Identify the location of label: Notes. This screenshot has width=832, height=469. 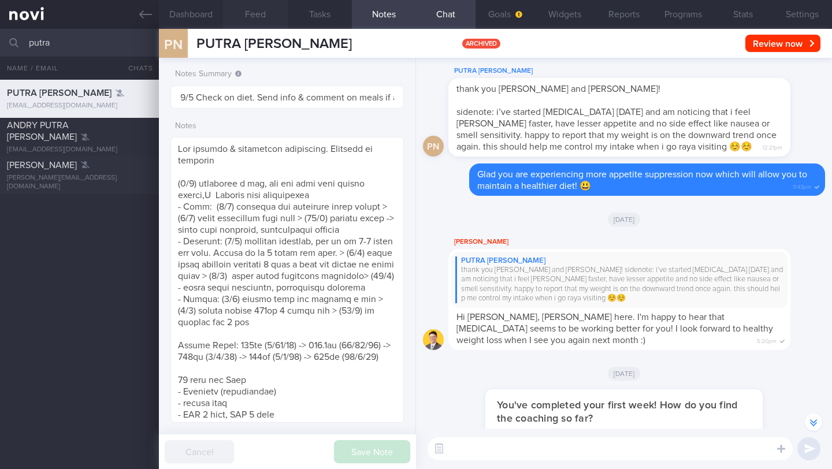
(287, 126).